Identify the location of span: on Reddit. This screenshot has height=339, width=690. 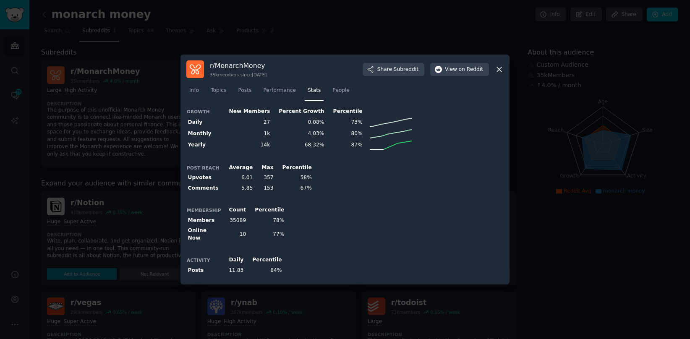
(471, 70).